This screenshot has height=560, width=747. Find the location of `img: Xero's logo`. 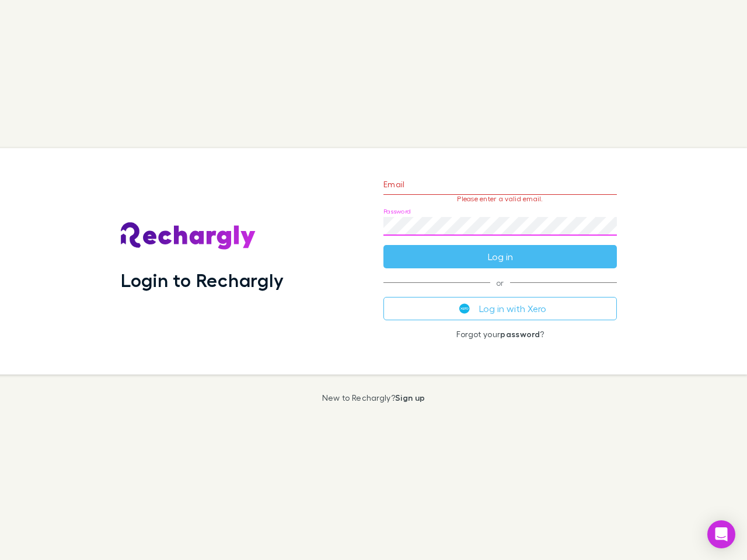

img: Xero's logo is located at coordinates (465, 309).